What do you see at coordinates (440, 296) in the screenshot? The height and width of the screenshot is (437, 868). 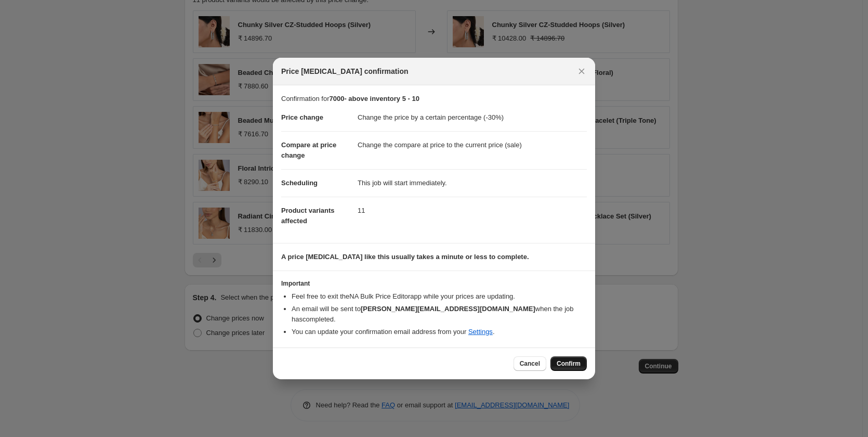 I see `li: Feel free to exit the NA Bulk Price Editor app while your prices are updating.` at bounding box center [440, 296].